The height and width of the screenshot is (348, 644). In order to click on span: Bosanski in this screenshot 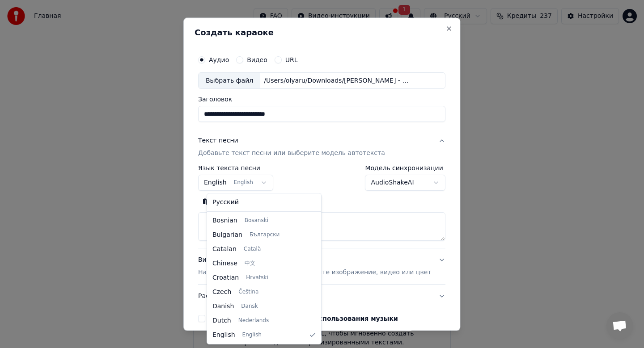, I will do `click(256, 220)`.